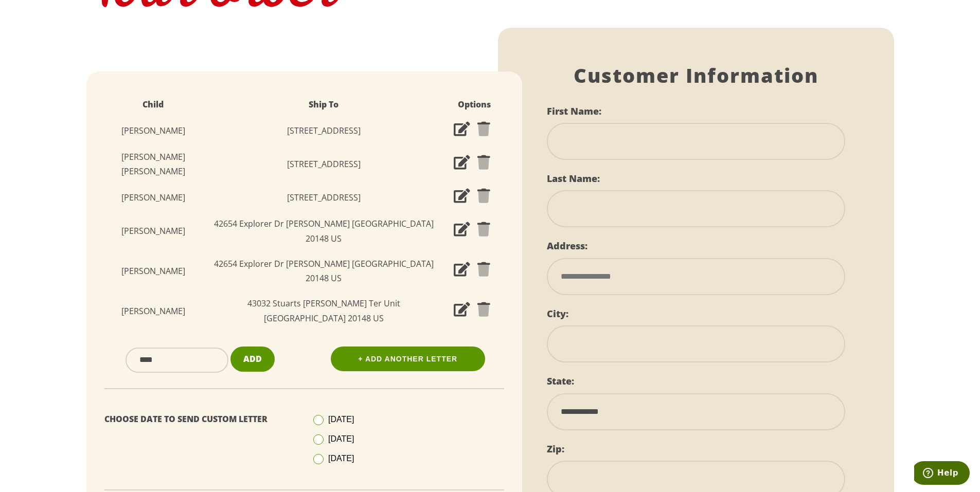 The height and width of the screenshot is (492, 980). What do you see at coordinates (323, 104) in the screenshot?
I see `th: Ship To` at bounding box center [323, 104].